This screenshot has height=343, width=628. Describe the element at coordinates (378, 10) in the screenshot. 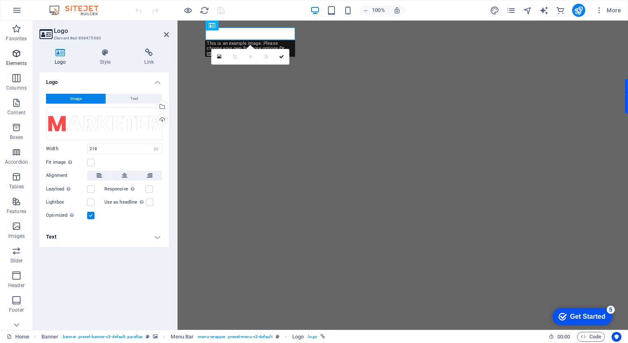

I see `h6: 100%` at that location.